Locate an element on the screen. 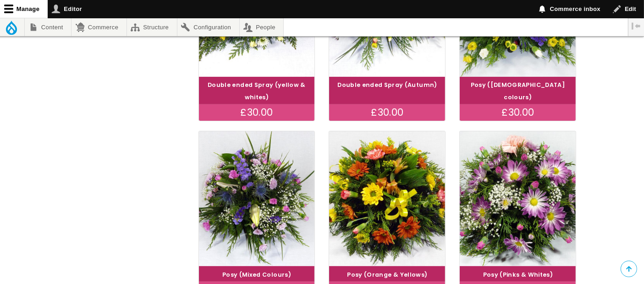 The height and width of the screenshot is (284, 644). a: Double ended Spray (Autumn) is located at coordinates (387, 85).